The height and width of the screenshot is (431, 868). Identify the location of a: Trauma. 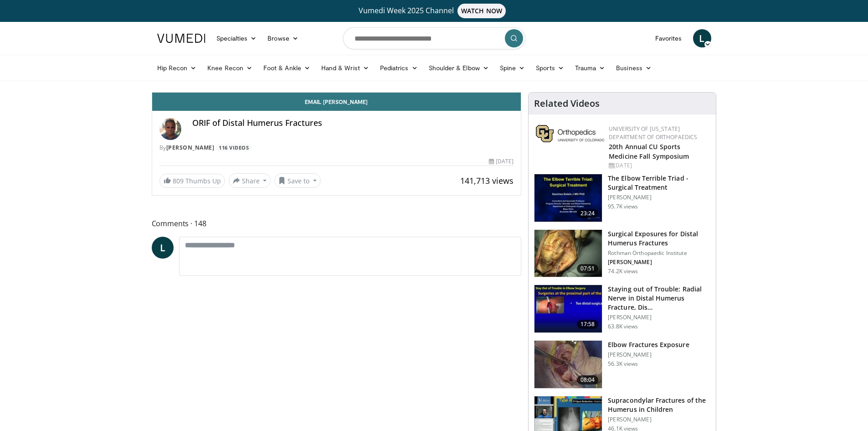
(589, 68).